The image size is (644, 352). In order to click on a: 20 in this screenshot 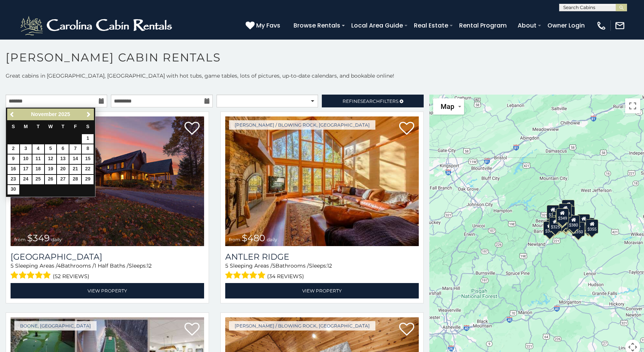, I will do `click(63, 169)`.